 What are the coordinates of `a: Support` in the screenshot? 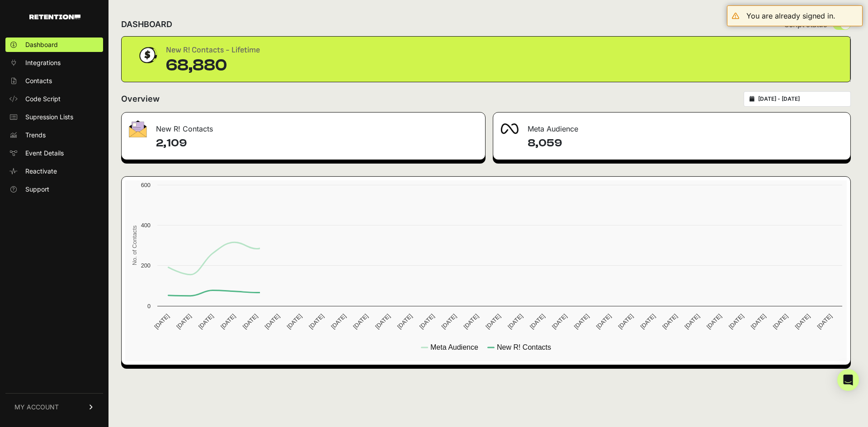 It's located at (54, 189).